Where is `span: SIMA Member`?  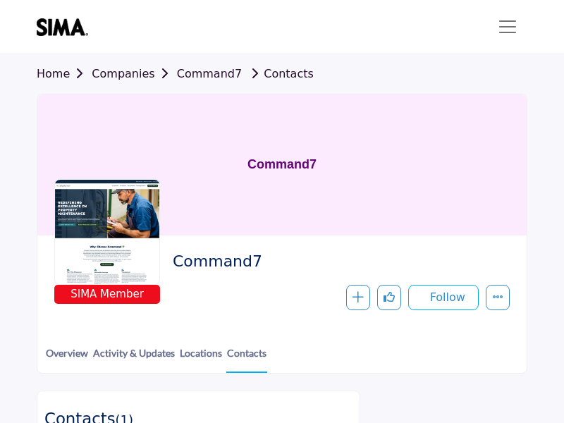 span: SIMA Member is located at coordinates (107, 294).